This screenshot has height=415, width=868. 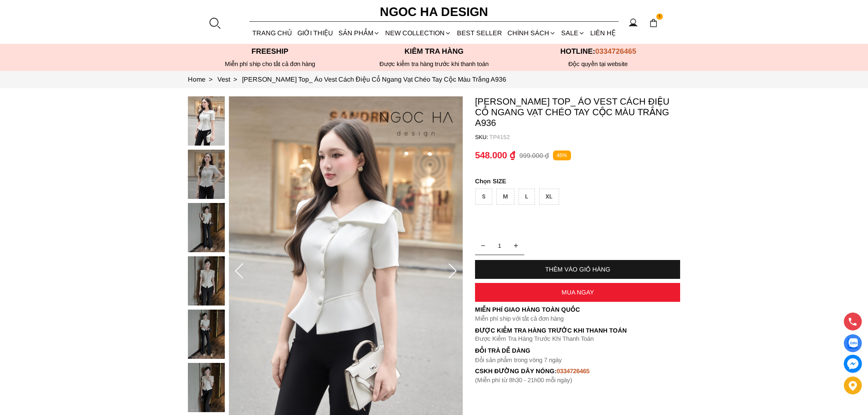 What do you see at coordinates (528, 309) in the screenshot?
I see `font: Miễn phí giao hàng toàn quốc` at bounding box center [528, 309].